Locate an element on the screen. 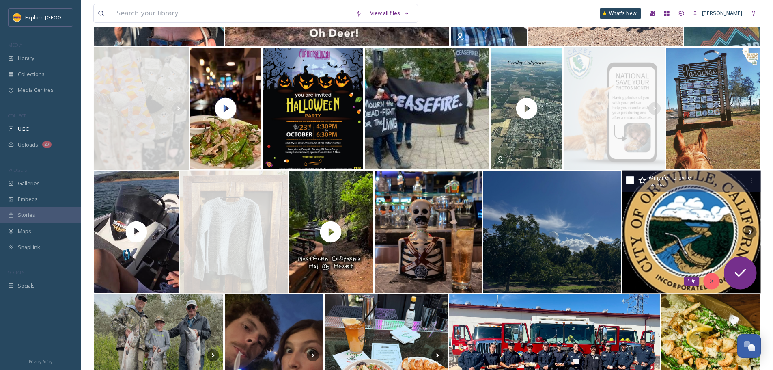 The width and height of the screenshot is (773, 370). img: You know you got a good batch of sweaters in when you sell a couple right as you are unboxing the... is located at coordinates (233, 232).